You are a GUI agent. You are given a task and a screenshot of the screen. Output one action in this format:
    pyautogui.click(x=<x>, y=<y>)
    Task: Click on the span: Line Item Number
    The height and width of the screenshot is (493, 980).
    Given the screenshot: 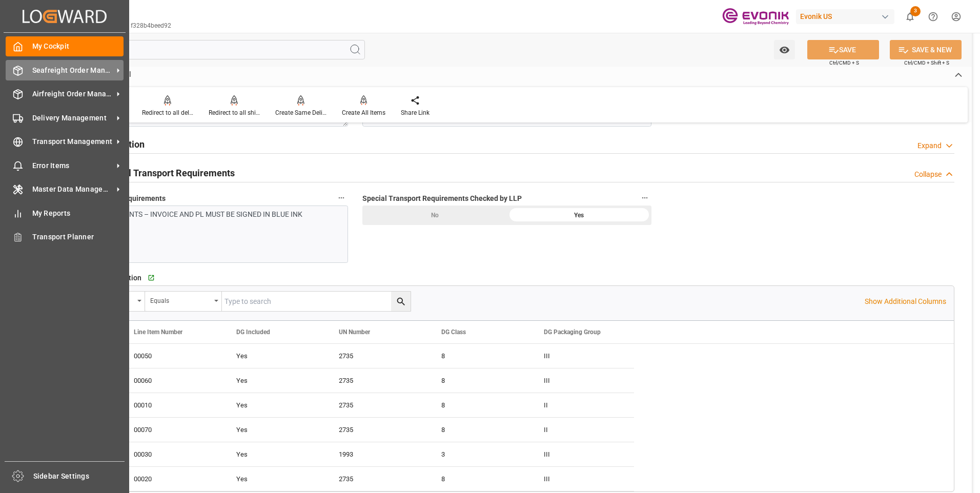 What is the action you would take?
    pyautogui.click(x=158, y=332)
    